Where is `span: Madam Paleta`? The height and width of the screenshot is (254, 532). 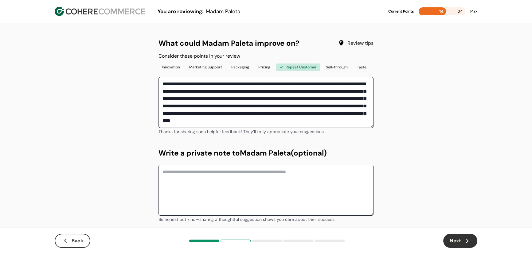 span: Madam Paleta is located at coordinates (223, 11).